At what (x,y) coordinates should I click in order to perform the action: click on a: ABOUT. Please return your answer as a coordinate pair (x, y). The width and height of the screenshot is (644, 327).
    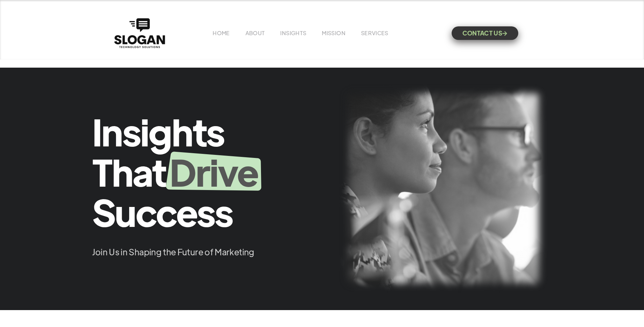
    Looking at the image, I should click on (255, 33).